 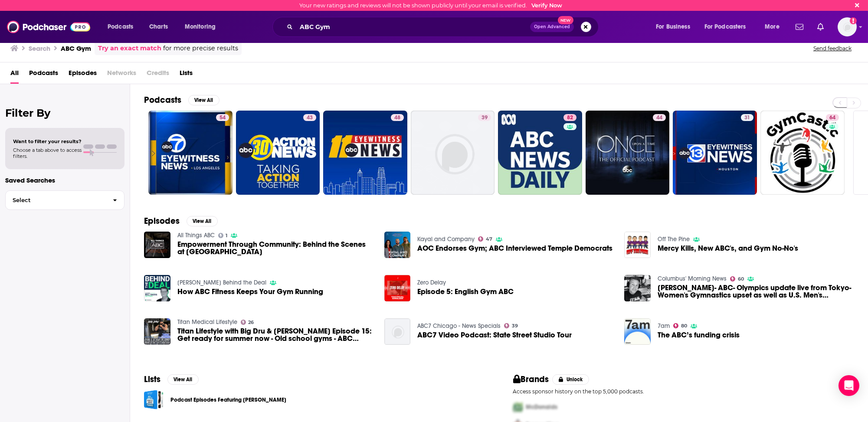 I want to click on span: Podcast Episodes Featuring Amanda Cruise, so click(x=153, y=399).